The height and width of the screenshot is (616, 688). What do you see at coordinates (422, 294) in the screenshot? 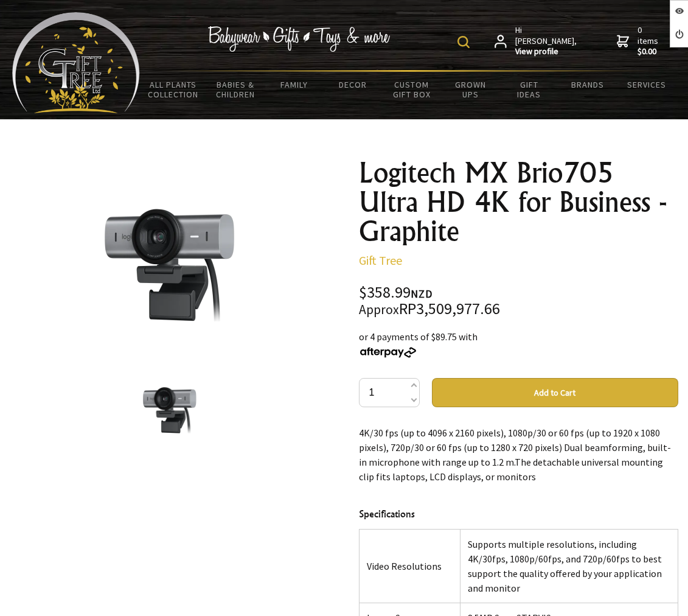
I see `span: NZD` at bounding box center [422, 294].